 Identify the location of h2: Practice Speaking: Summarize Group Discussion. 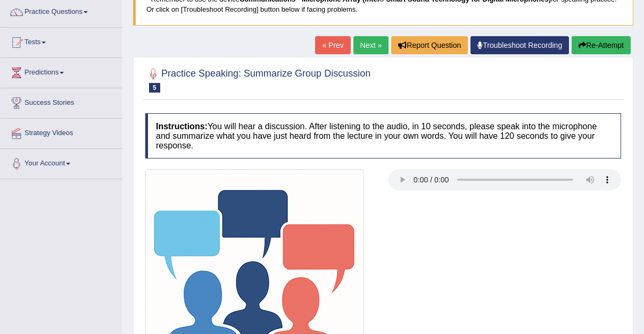
(258, 79).